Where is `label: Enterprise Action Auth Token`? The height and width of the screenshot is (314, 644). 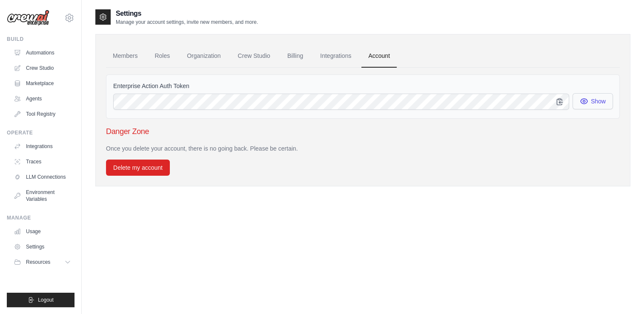
label: Enterprise Action Auth Token is located at coordinates (362, 86).